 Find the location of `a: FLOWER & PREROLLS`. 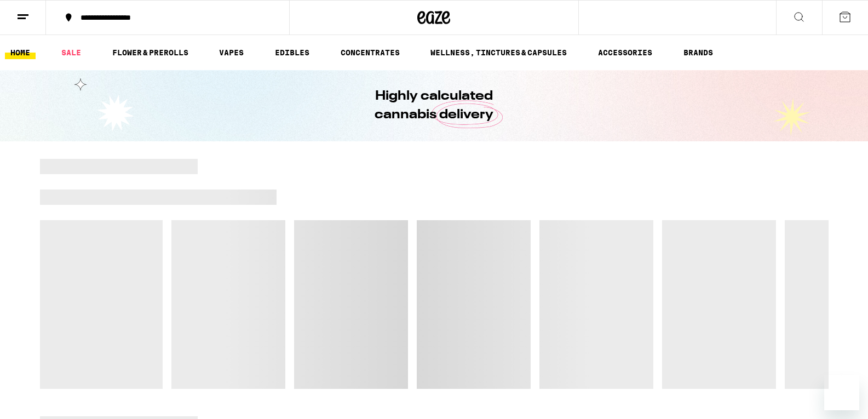

a: FLOWER & PREROLLS is located at coordinates (150, 52).